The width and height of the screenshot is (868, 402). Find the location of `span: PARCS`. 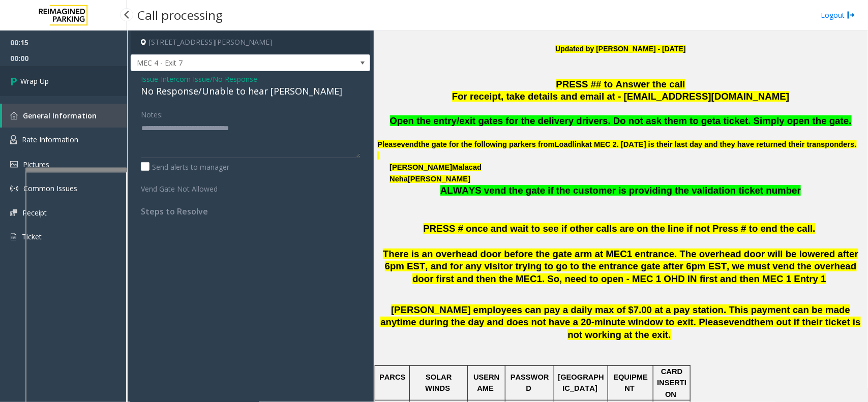

span: PARCS is located at coordinates (392, 377).